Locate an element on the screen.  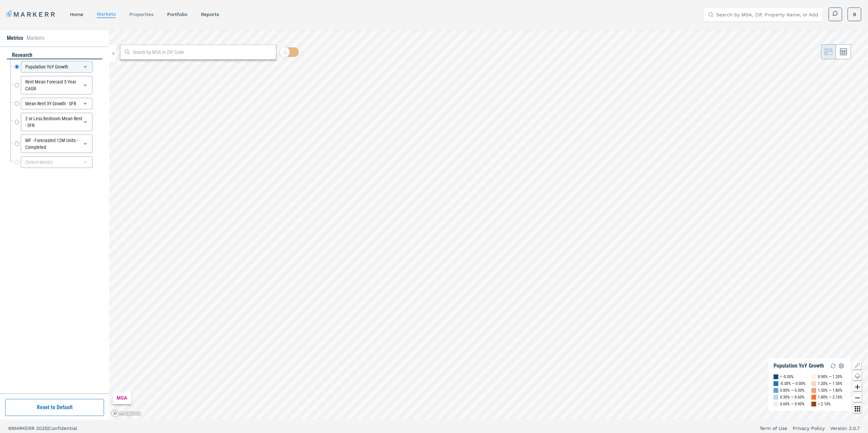
div: -0.30% — 0.00% is located at coordinates (792, 384).